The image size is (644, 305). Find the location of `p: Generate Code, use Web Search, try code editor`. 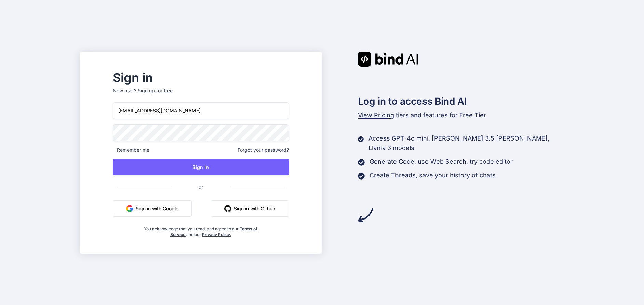

p: Generate Code, use Web Search, try code editor is located at coordinates (441, 162).